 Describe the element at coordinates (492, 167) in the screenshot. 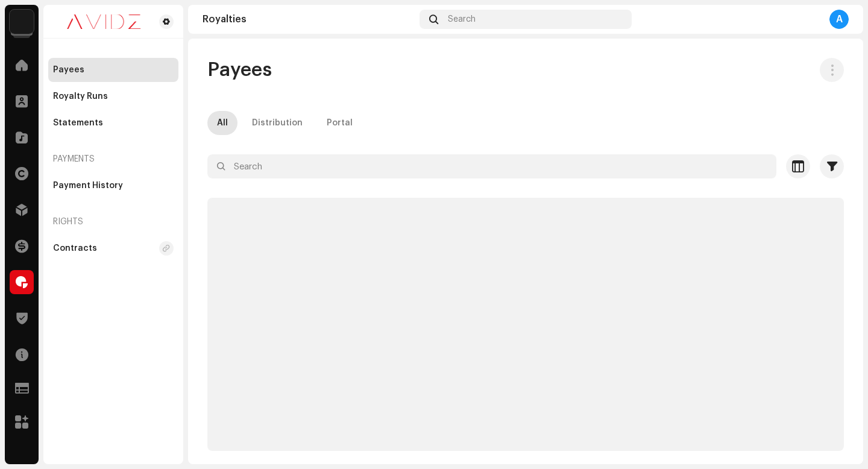

I see `input: Search` at that location.